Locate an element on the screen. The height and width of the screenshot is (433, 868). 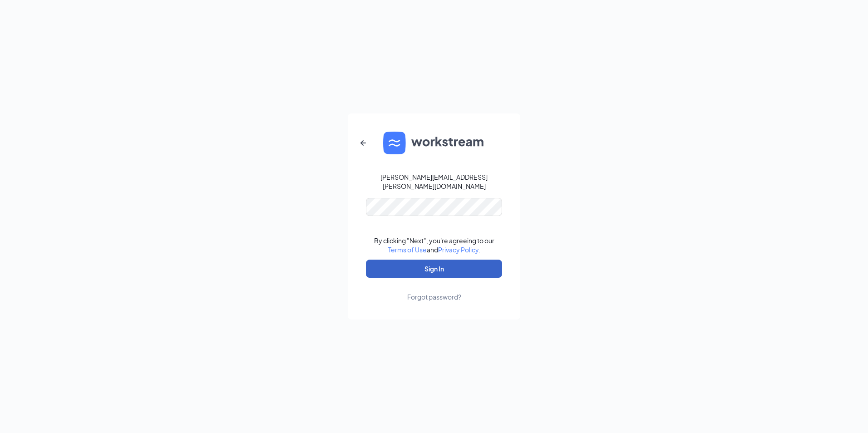
button: ArrowLeftNew is located at coordinates (363, 143).